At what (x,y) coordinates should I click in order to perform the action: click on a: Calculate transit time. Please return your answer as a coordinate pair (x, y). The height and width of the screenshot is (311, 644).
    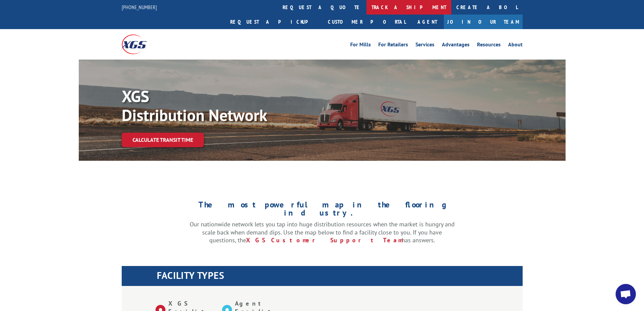
    Looking at the image, I should click on (163, 140).